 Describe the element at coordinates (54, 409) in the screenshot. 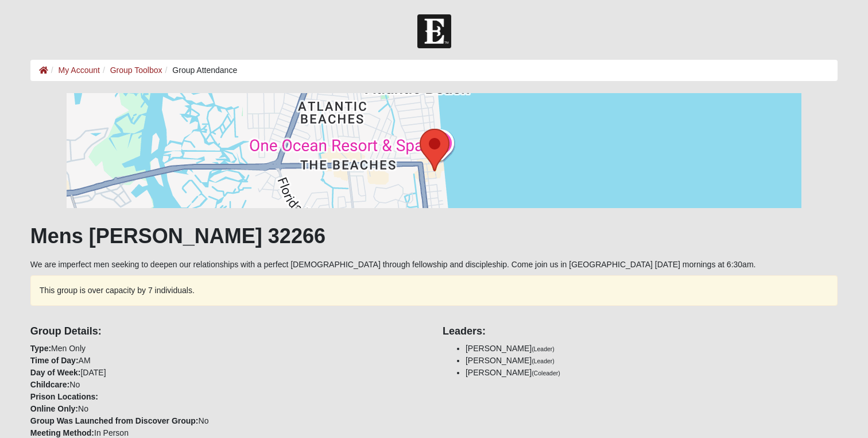

I see `strong: Online Only:` at that location.